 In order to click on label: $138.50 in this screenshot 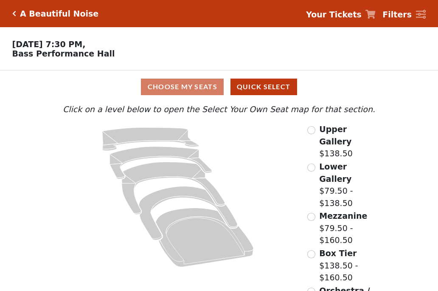, I will do `click(348, 141)`.